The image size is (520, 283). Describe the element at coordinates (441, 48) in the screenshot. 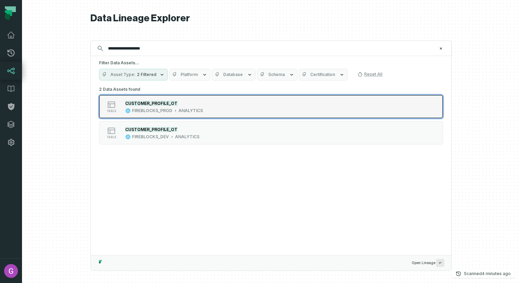

I see `button: Clear search query` at that location.